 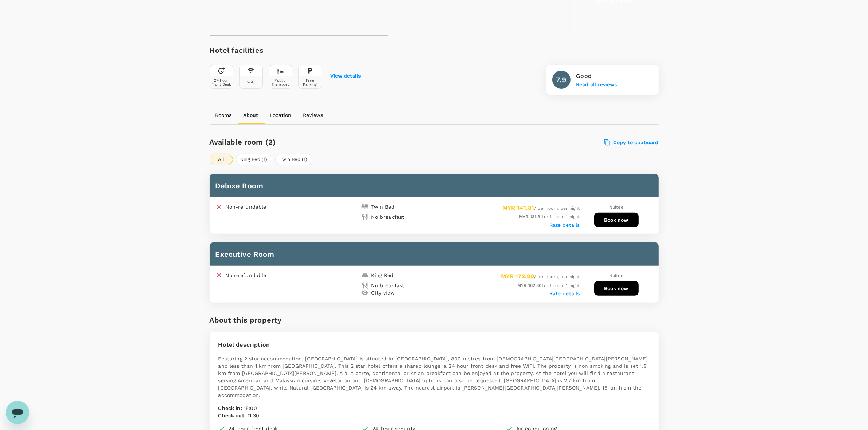 What do you see at coordinates (340, 142) in the screenshot?
I see `h6: Available room (2)` at bounding box center [340, 142].